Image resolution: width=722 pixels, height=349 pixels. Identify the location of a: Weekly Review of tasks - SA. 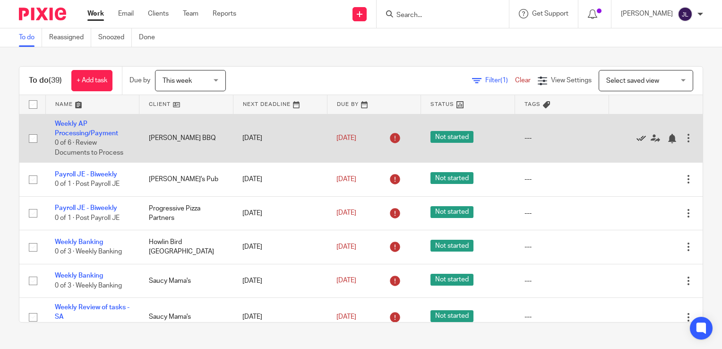
(92, 312).